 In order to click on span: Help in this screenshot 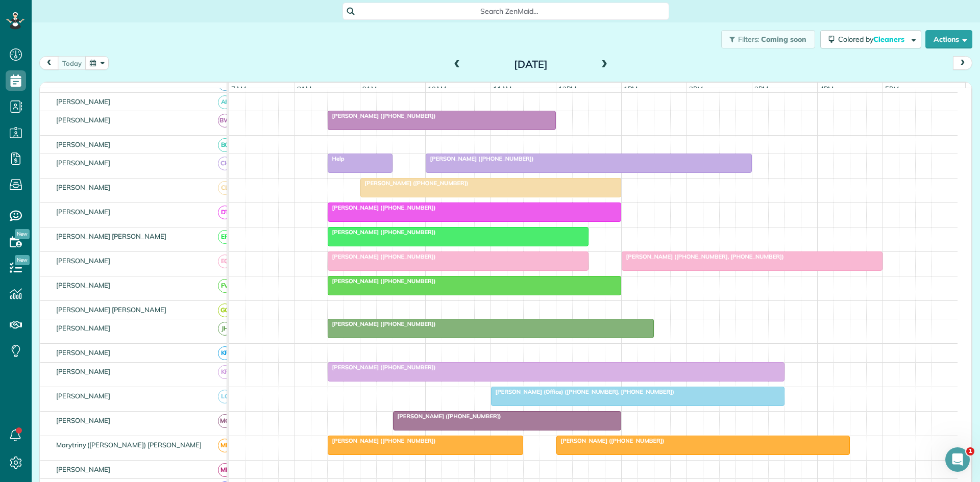, I will do `click(336, 159)`.